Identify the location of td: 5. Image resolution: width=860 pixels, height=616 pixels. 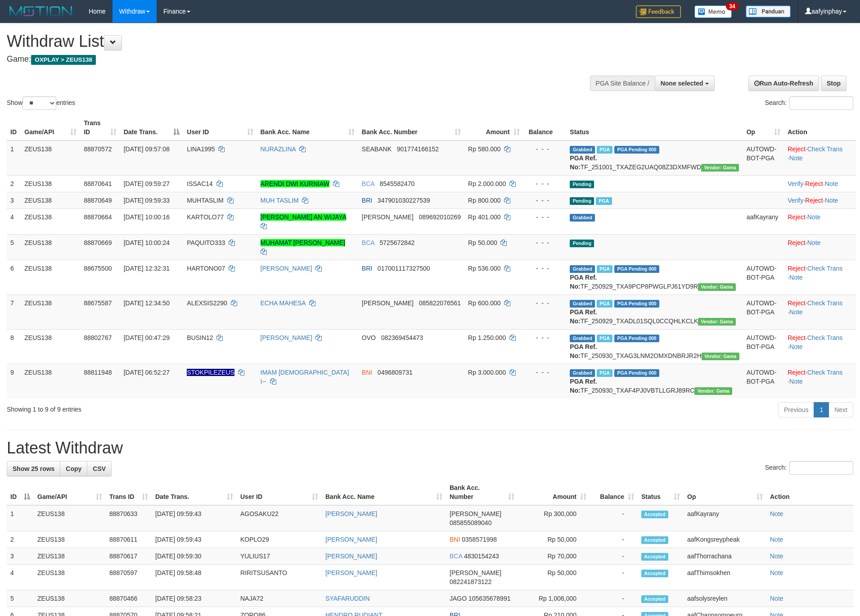
(13, 247).